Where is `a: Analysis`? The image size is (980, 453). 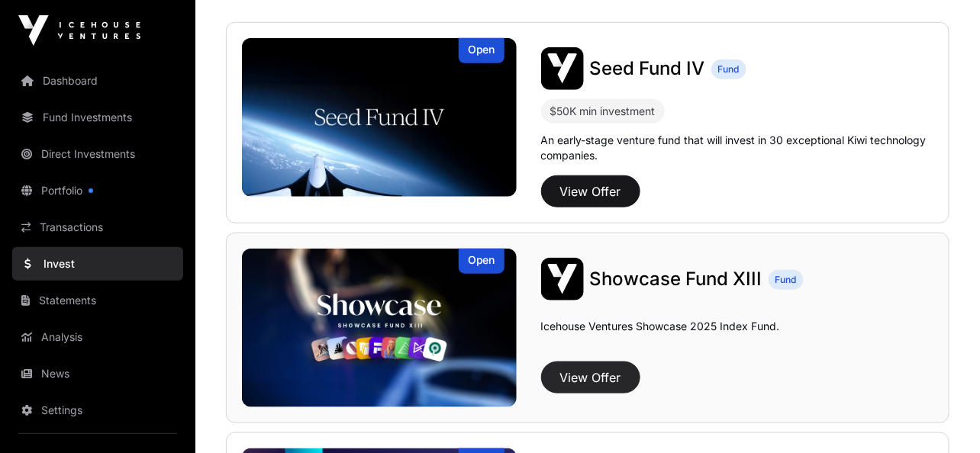
a: Analysis is located at coordinates (97, 337).